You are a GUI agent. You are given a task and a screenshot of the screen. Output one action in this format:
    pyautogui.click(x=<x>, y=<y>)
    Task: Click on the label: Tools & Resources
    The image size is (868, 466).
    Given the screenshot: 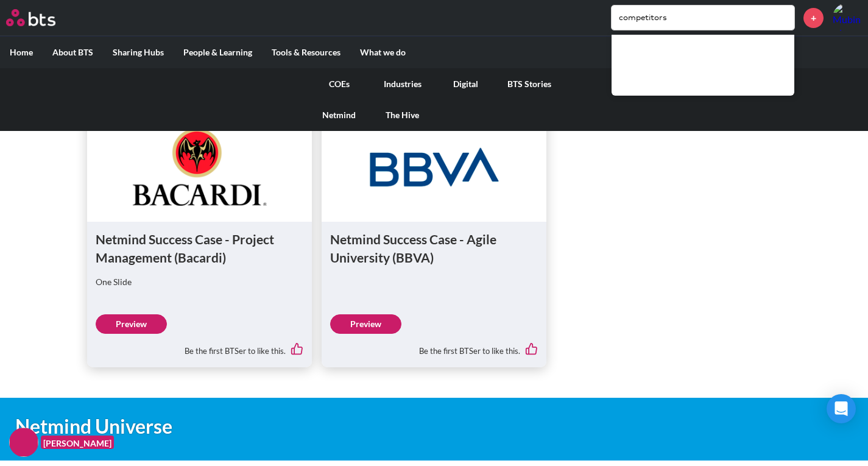 What is the action you would take?
    pyautogui.click(x=306, y=52)
    